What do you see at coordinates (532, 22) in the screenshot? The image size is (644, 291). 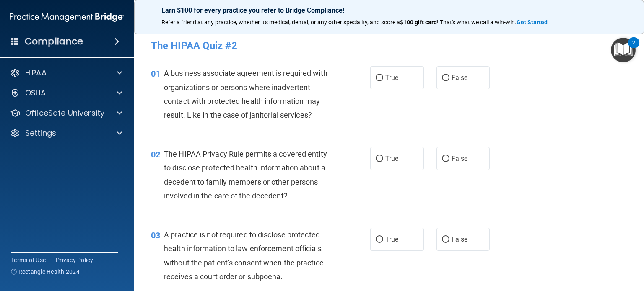 I see `a: Get Started` at bounding box center [532, 22].